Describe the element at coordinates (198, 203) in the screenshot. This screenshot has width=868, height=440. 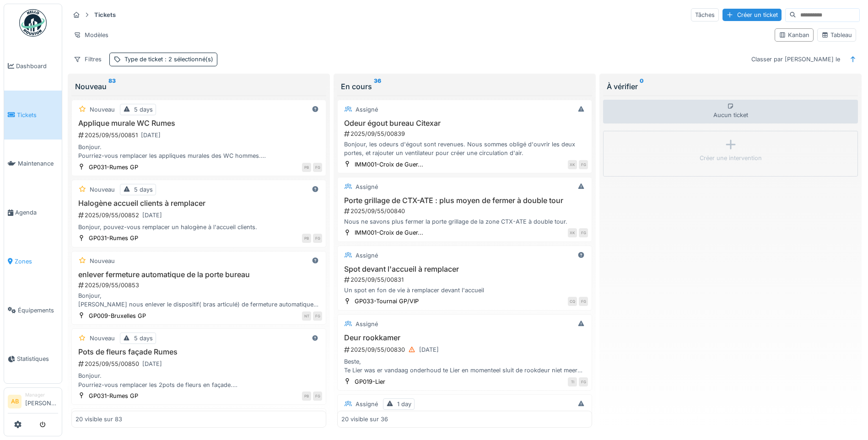
I see `h3: Halogène accueil clients à remplacer` at that location.